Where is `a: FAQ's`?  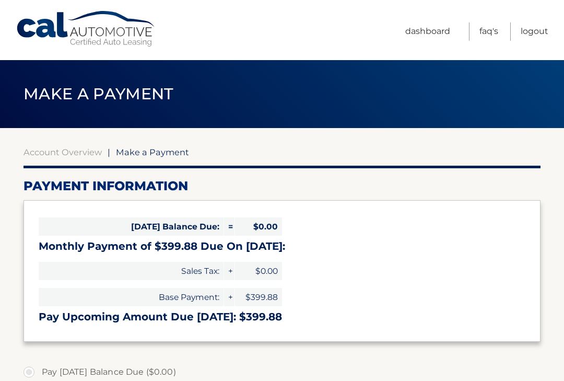
a: FAQ's is located at coordinates (489, 31).